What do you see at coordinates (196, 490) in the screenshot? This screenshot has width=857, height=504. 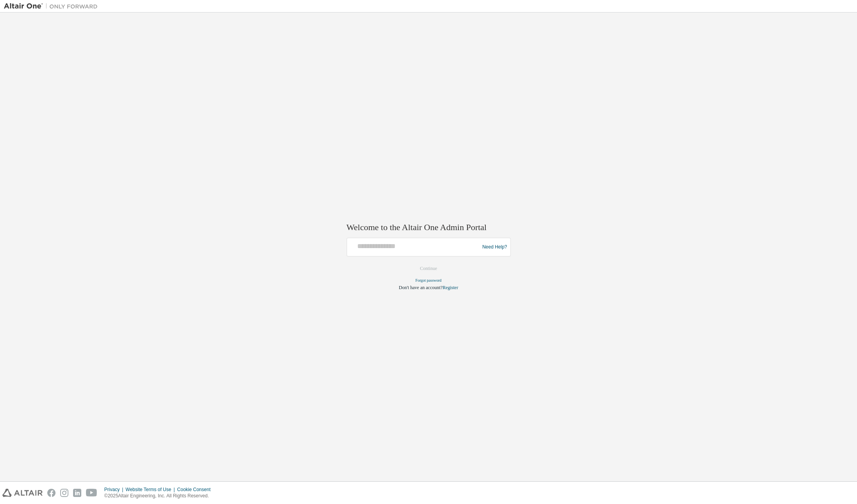 I see `div: Cookie Consent` at bounding box center [196, 490].